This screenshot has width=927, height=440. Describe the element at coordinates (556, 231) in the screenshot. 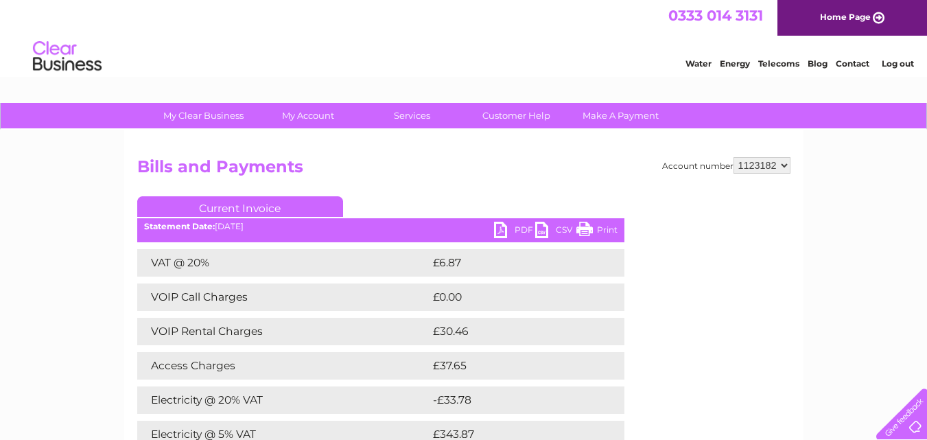

I see `a: CSV` at that location.